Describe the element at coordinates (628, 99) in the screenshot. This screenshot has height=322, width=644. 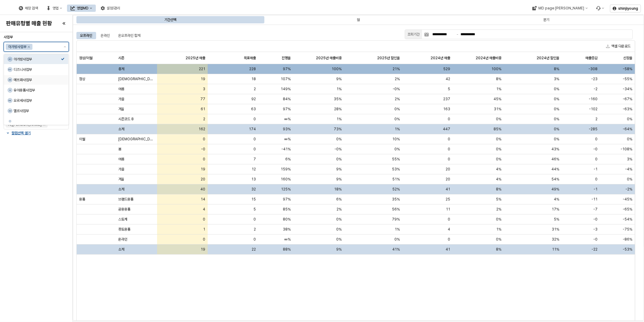
I see `span: -67%` at that location.